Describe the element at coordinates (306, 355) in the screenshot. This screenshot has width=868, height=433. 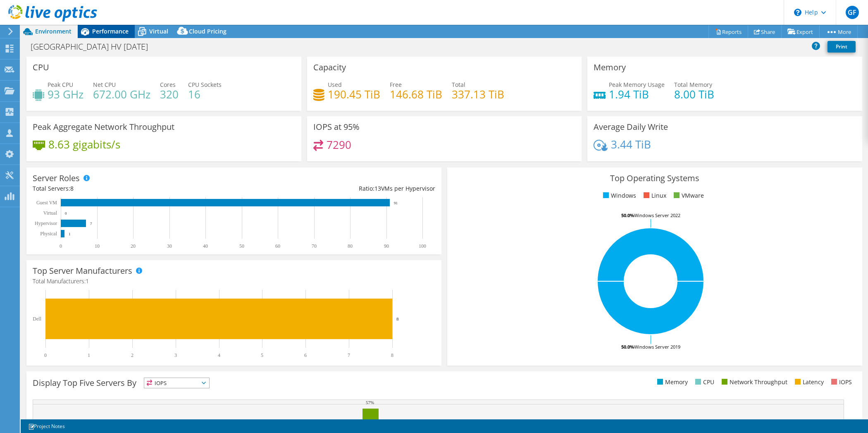
I see `text: 6` at that location.